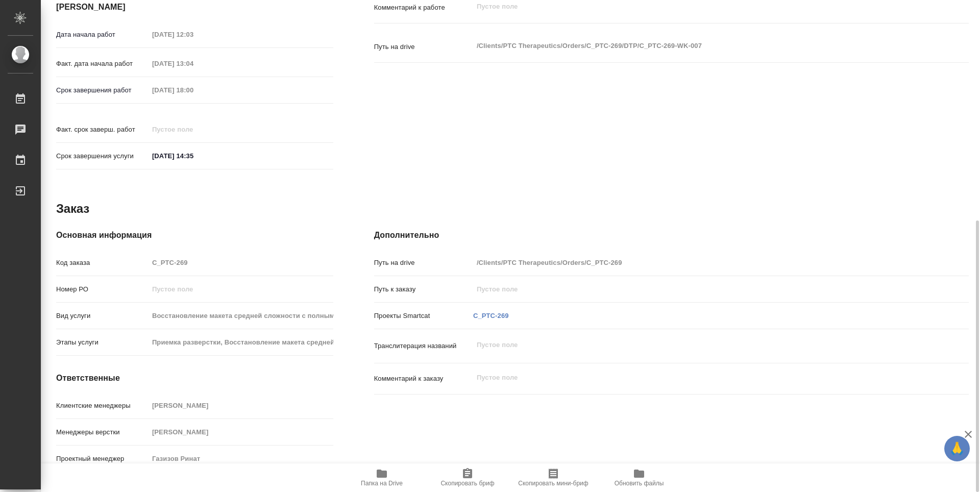 This screenshot has height=492, width=980. I want to click on h2: Заказ, so click(73, 209).